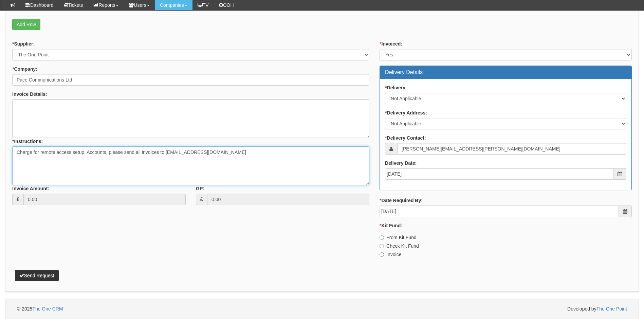 This screenshot has height=319, width=644. I want to click on label: Delivery:, so click(396, 88).